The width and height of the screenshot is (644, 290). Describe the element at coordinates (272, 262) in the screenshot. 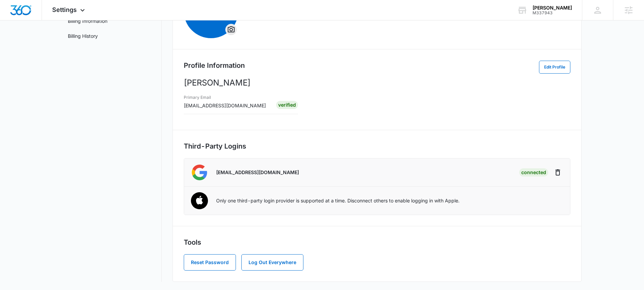

I see `button: Log Out Everywhere` at that location.